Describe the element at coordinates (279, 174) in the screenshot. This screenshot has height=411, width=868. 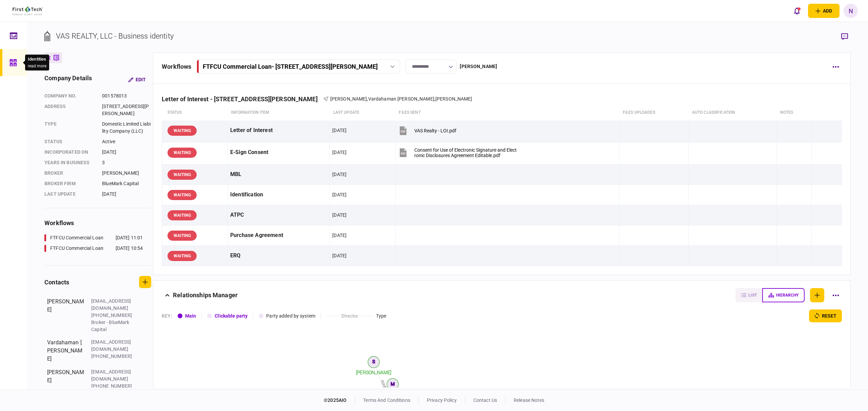
I see `div: MBL` at that location.